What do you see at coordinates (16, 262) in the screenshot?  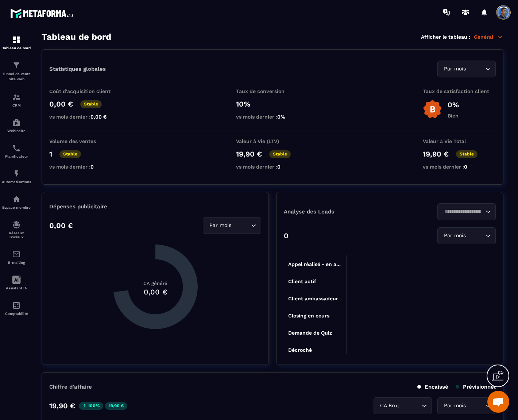 I see `p: E-mailing` at bounding box center [16, 262].